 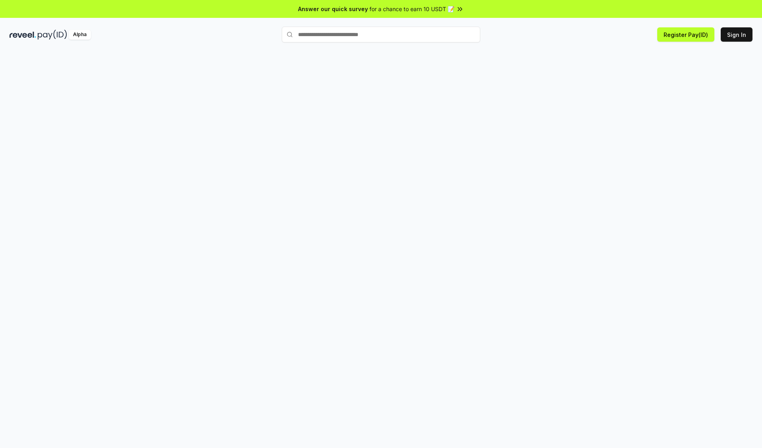 I want to click on div: Alpha, so click(x=80, y=35).